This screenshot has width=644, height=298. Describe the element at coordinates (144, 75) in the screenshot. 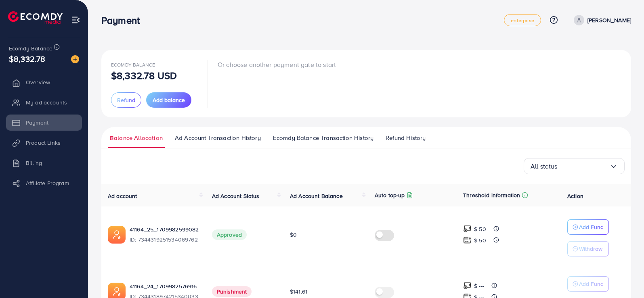

I see `p: $8,332.78 USD` at that location.